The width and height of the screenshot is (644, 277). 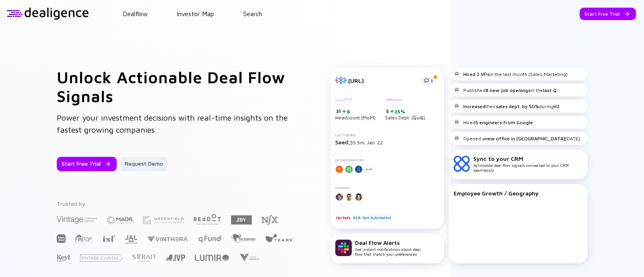 What do you see at coordinates (528, 164) in the screenshot?
I see `div: Actionable deal flow signals connected to your CRM seamlessly` at bounding box center [528, 164].